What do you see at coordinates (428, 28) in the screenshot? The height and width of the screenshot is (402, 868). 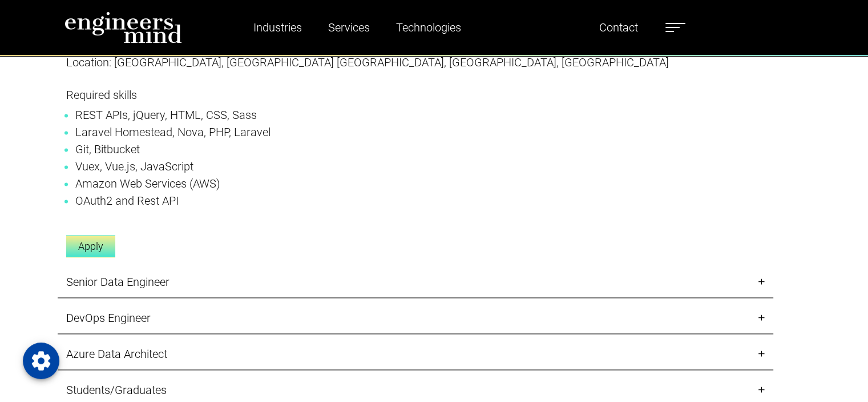 I see `a: Technologies` at bounding box center [428, 28].